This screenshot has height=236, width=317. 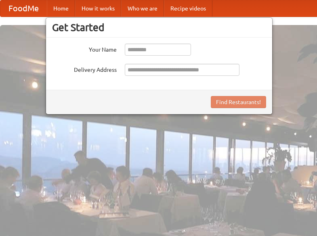 What do you see at coordinates (61, 8) in the screenshot?
I see `a: Home` at bounding box center [61, 8].